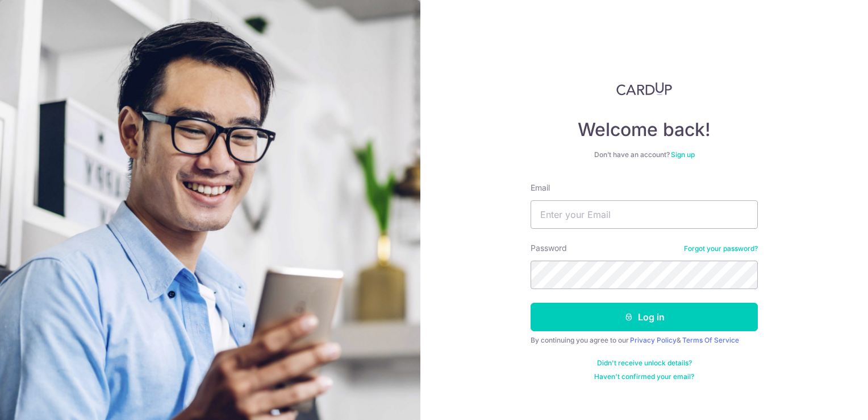 The width and height of the screenshot is (868, 420). Describe the element at coordinates (645, 89) in the screenshot. I see `img: CardUp Logo` at that location.